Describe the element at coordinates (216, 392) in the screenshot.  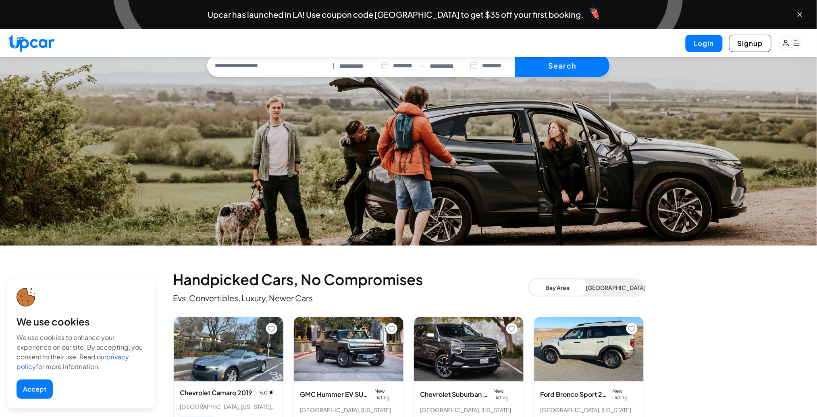
I see `h3: Chevrolet Camaro 2019` at that location.